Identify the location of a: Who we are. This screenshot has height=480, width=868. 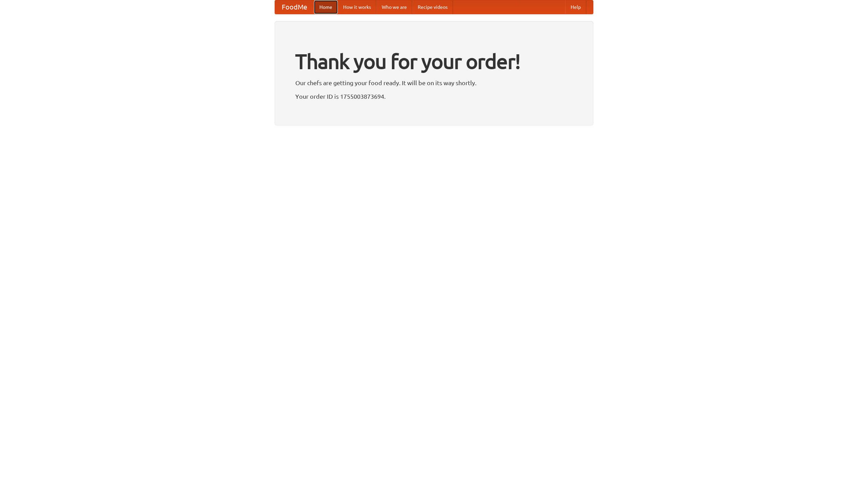
(395, 7).